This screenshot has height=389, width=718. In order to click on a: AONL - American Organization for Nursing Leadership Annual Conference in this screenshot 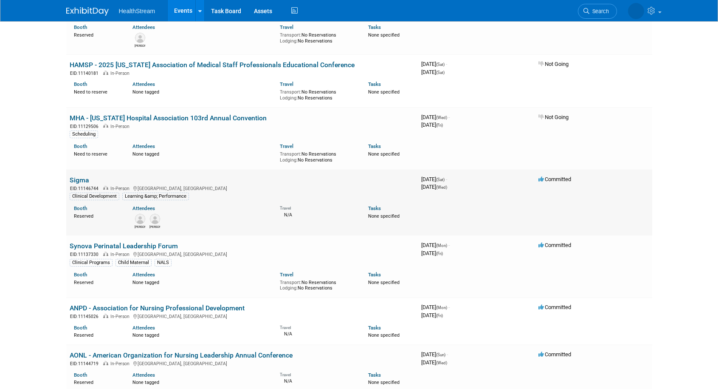, I will do `click(181, 355)`.